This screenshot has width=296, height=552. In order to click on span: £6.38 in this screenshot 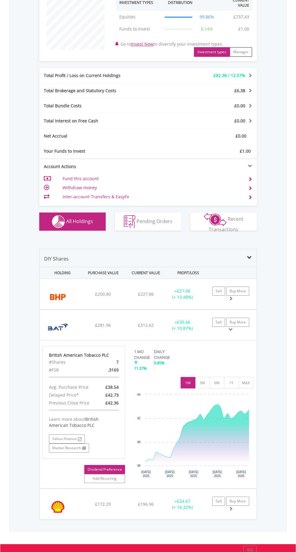, I will do `click(240, 90)`.